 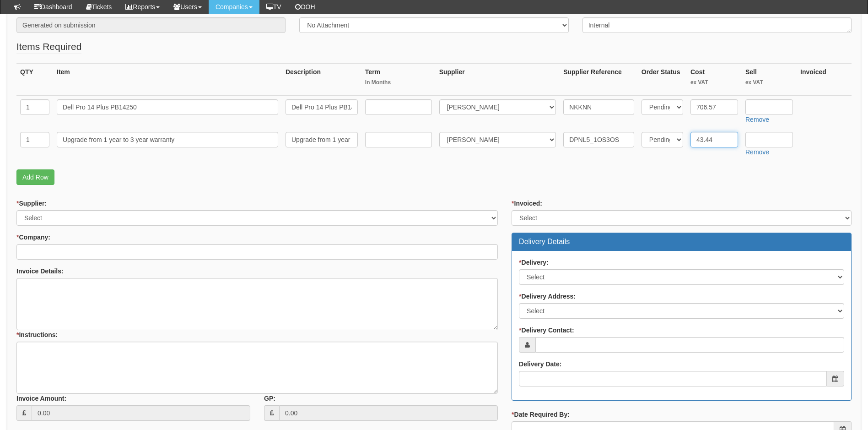 I want to click on label: Invoiced:, so click(x=527, y=203).